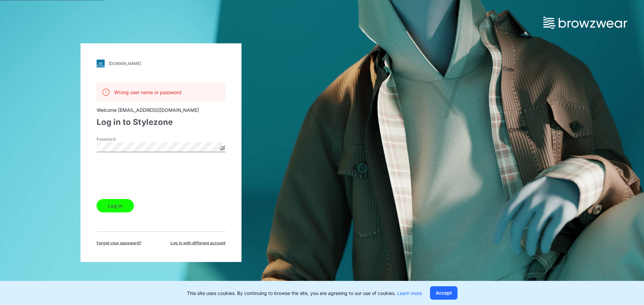  I want to click on span: Log in with different account, so click(198, 243).